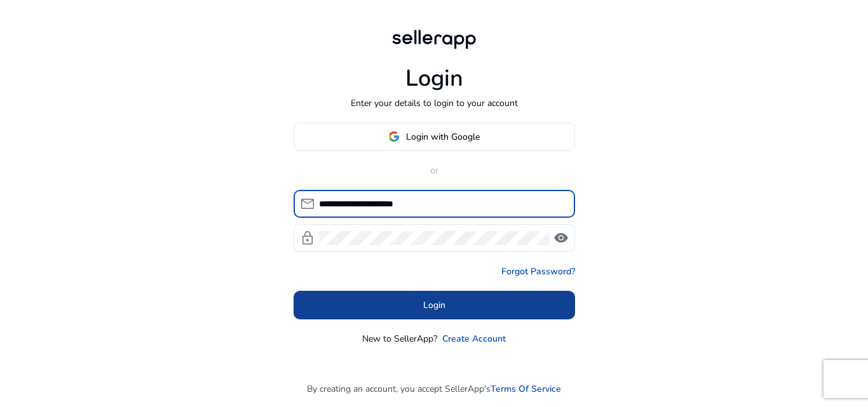 Image resolution: width=868 pixels, height=407 pixels. What do you see at coordinates (434, 136) in the screenshot?
I see `button: Login with Google` at bounding box center [434, 136].